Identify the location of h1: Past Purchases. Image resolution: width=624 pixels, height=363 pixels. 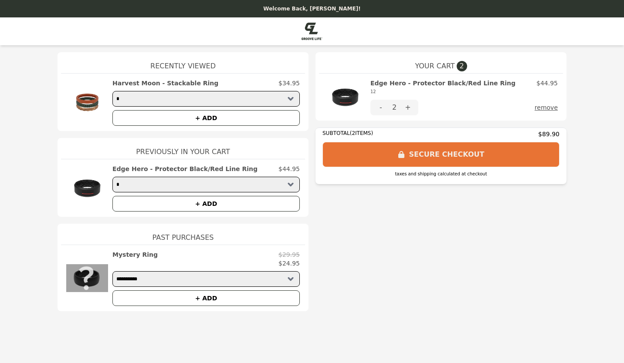
(183, 234).